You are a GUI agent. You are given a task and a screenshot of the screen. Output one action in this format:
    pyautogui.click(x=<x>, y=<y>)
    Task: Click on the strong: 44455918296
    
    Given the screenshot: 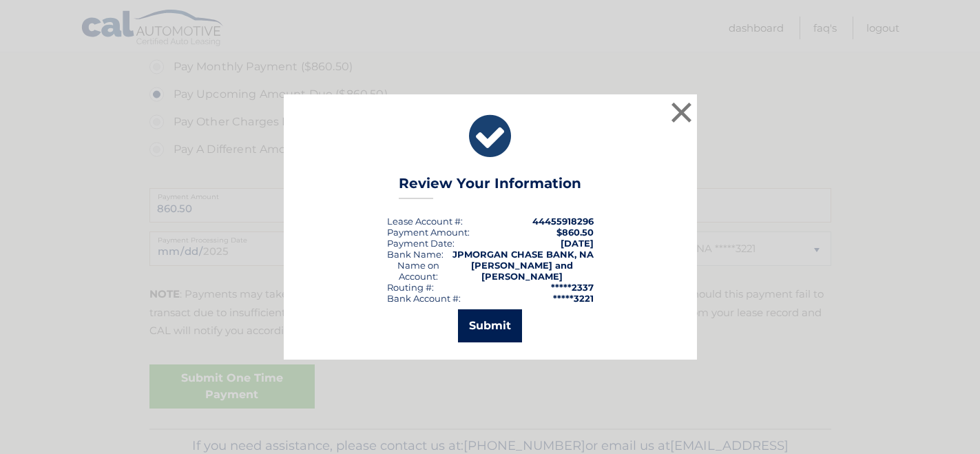 What is the action you would take?
    pyautogui.click(x=563, y=221)
    